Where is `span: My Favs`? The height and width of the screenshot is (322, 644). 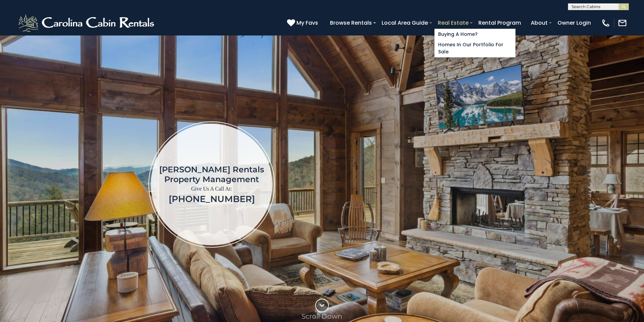 span: My Favs is located at coordinates (308, 23).